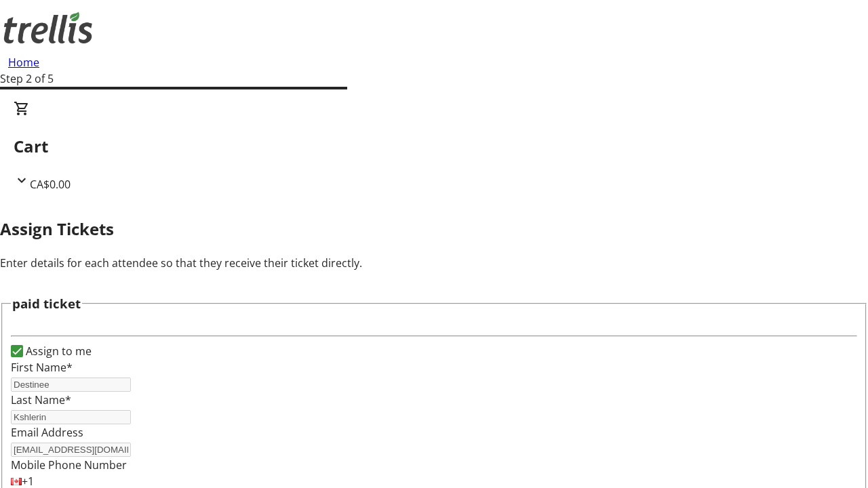 This screenshot has height=488, width=868. Describe the element at coordinates (41, 368) in the screenshot. I see `label: First Name*` at that location.